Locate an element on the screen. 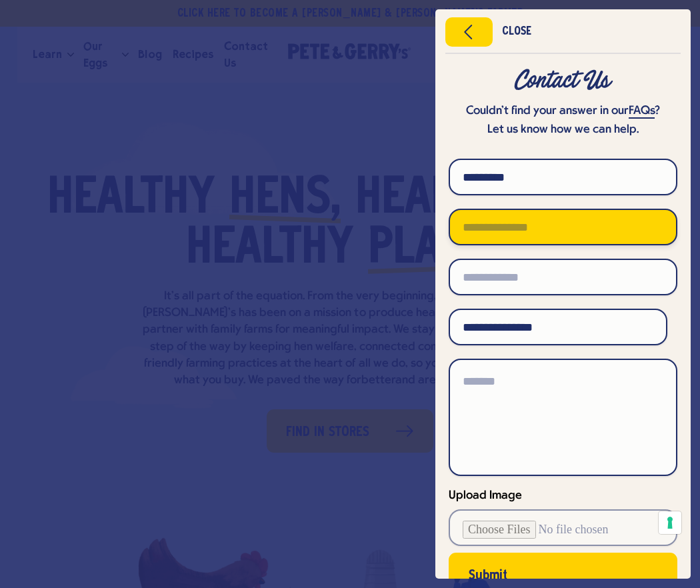  button: Your consent preferences for tracking technologies is located at coordinates (670, 522).